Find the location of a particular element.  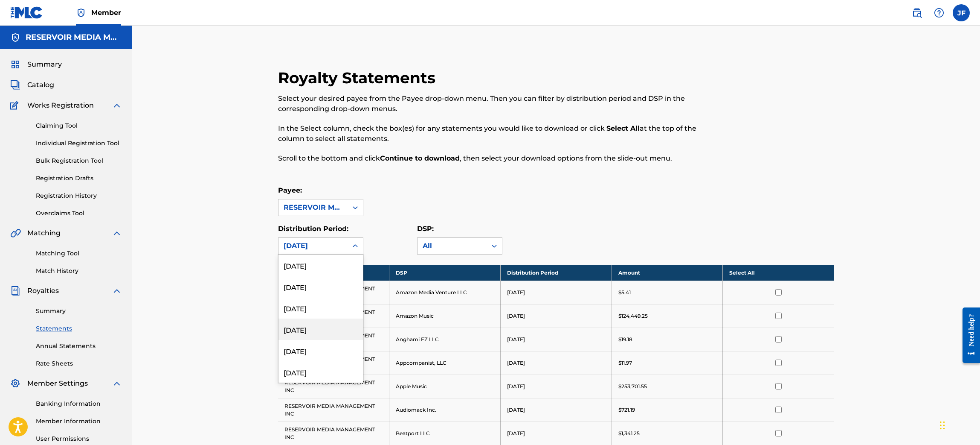

div: All is located at coordinates (452, 246).